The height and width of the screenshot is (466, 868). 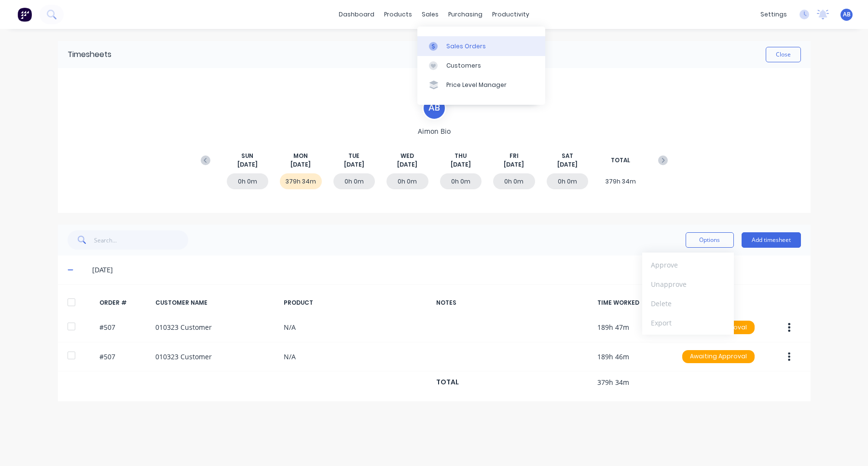 What do you see at coordinates (215, 303) in the screenshot?
I see `div: CUSTOMER NAME` at bounding box center [215, 303].